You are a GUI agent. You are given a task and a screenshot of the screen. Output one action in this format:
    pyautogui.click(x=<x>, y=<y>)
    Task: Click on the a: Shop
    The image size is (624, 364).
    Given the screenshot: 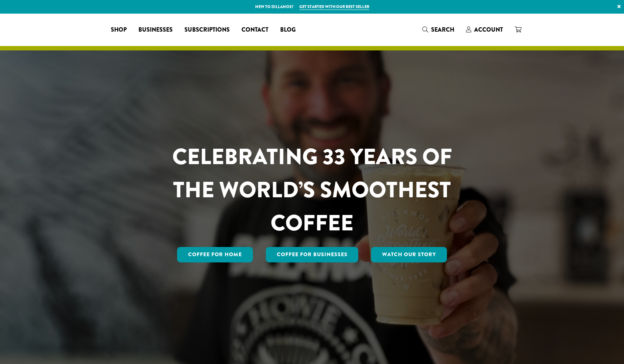 What is the action you would take?
    pyautogui.click(x=119, y=30)
    